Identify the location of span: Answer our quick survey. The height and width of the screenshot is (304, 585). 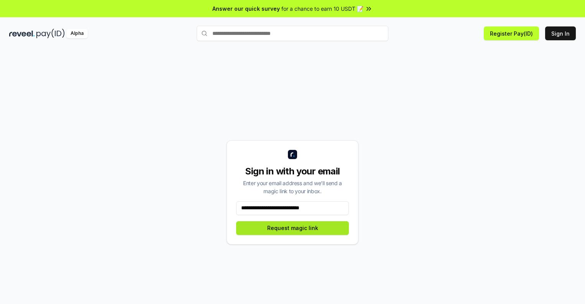
(246, 8).